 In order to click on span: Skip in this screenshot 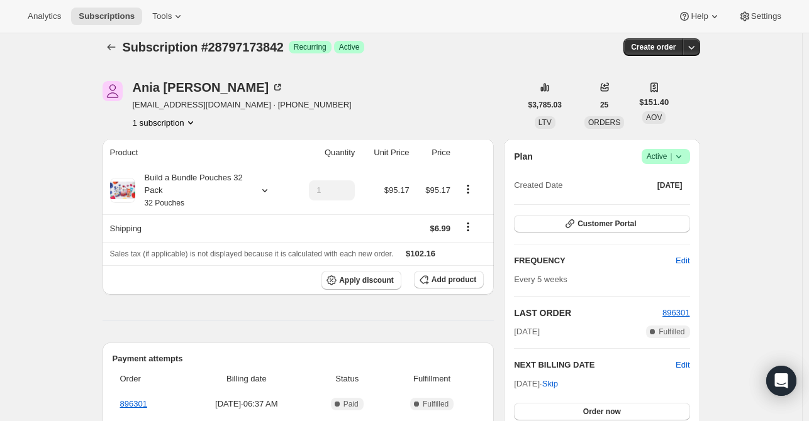, I will do `click(550, 384)`.